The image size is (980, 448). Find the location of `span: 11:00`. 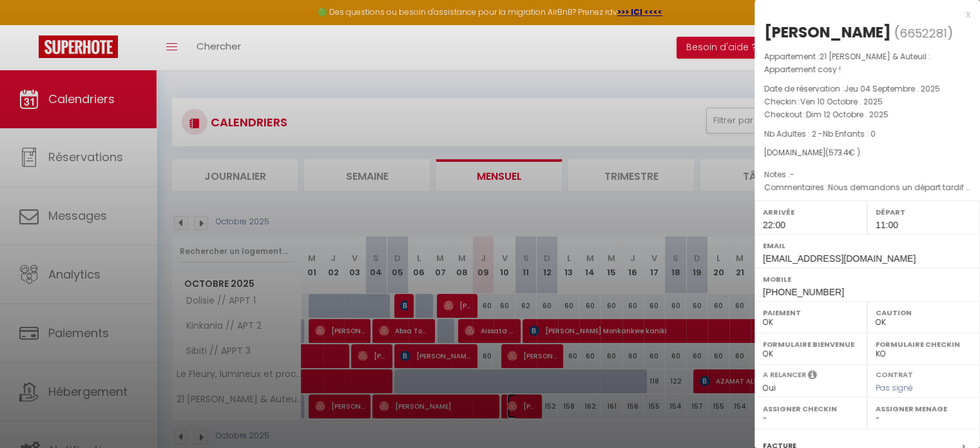

span: 11:00 is located at coordinates (887, 225).